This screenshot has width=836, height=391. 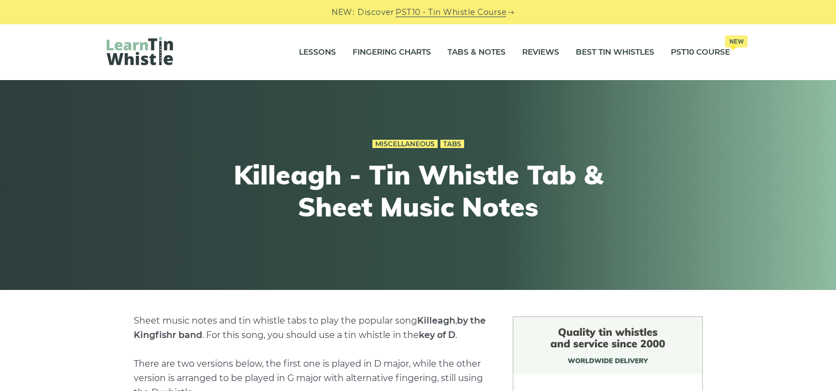 I want to click on span: Sheet music notes and tin whistle tabs to play the popular song ,, so click(x=295, y=321).